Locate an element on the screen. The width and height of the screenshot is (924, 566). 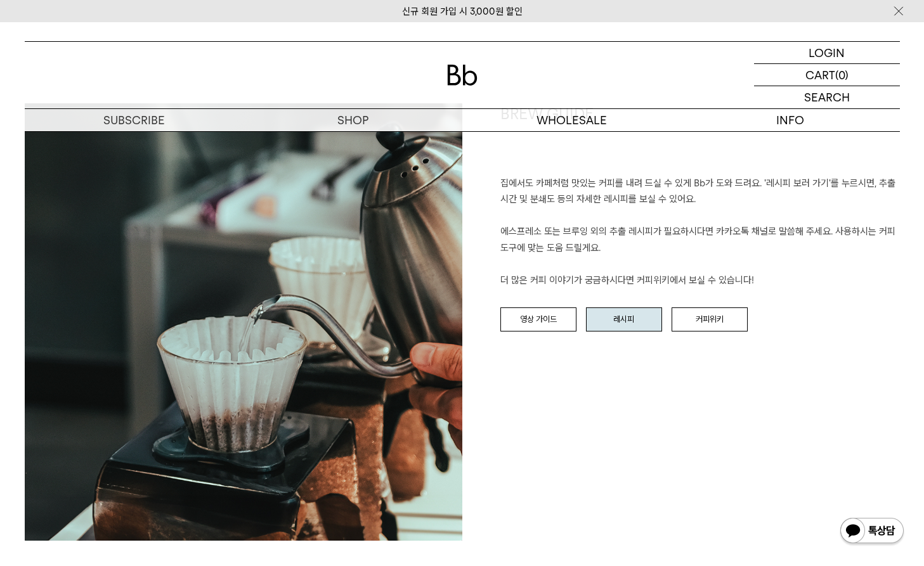
p: (0) is located at coordinates (841, 74).